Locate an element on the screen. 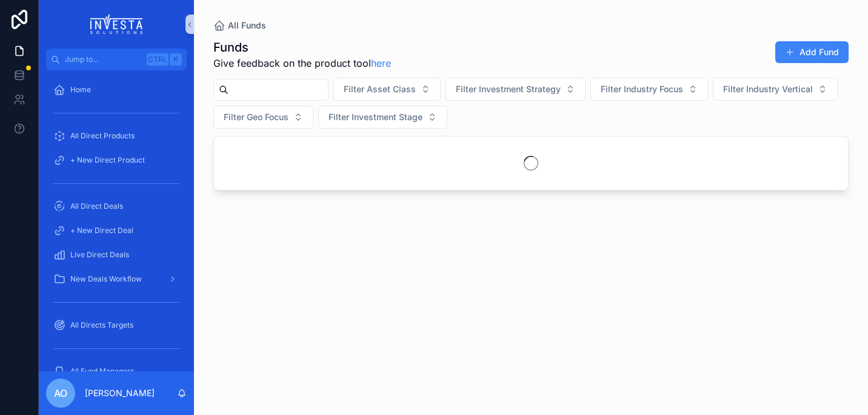 The height and width of the screenshot is (415, 868). button: Add Fund is located at coordinates (811, 52).